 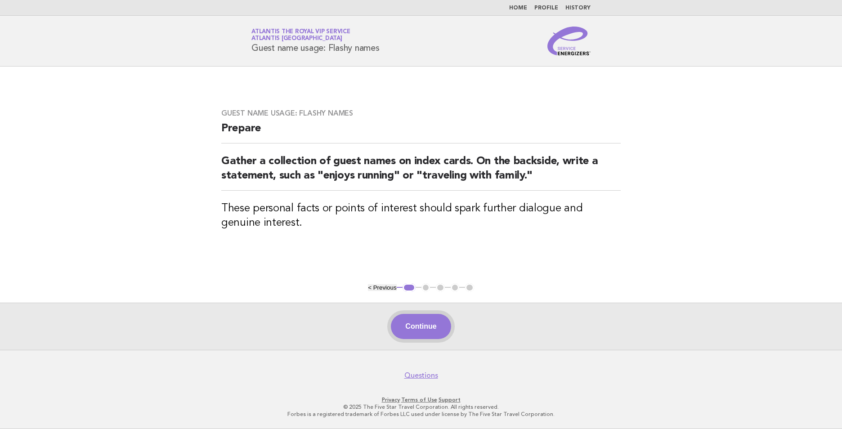 What do you see at coordinates (421, 113) in the screenshot?
I see `h3: Guest name usage: Flashy names` at bounding box center [421, 113].